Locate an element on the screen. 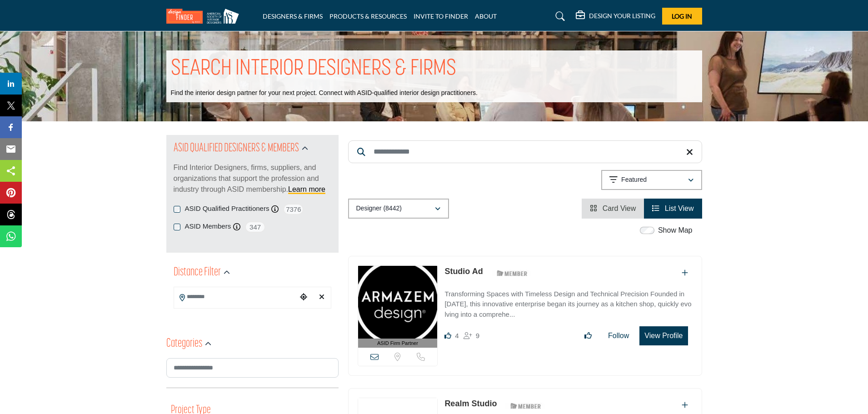 This screenshot has height=414, width=868. input: Search Category is located at coordinates (252, 367).